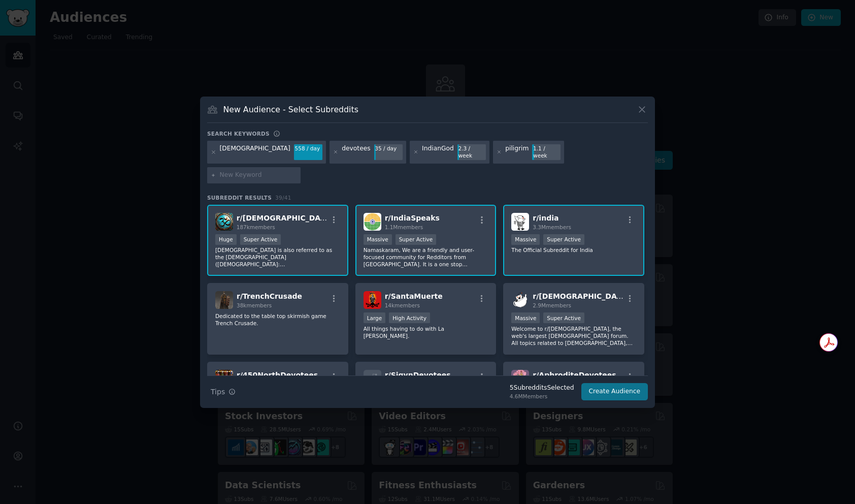  I want to click on input: New Keyword, so click(258, 175).